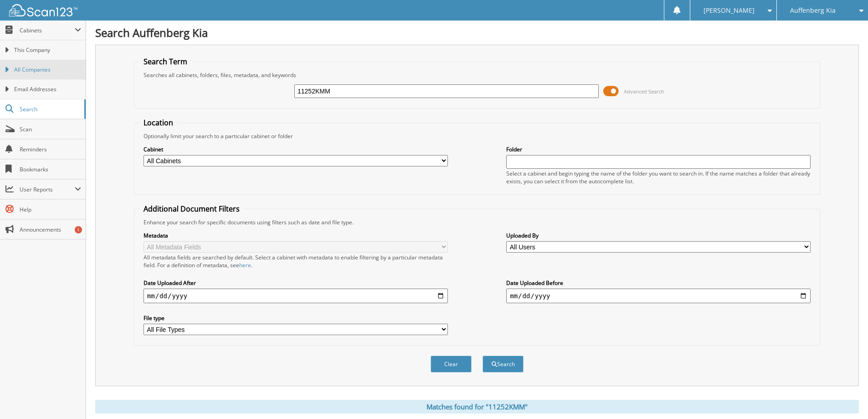 The image size is (868, 419). Describe the element at coordinates (50, 149) in the screenshot. I see `span: Reminders` at that location.